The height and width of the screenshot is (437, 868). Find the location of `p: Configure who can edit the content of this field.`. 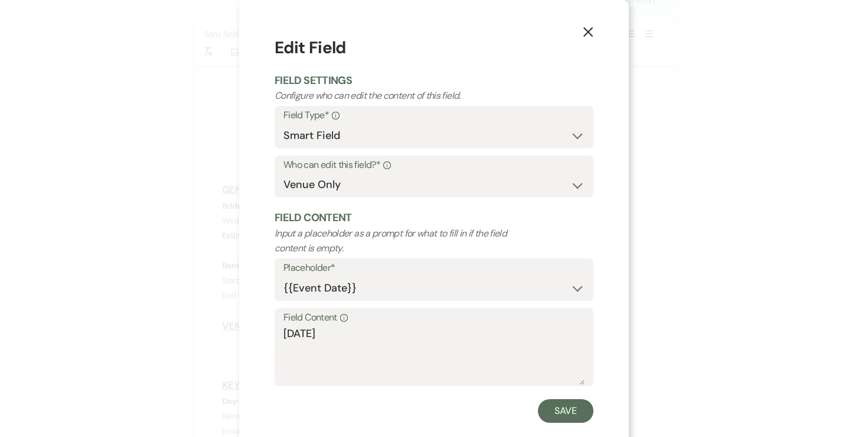

p: Configure who can edit the content of this field. is located at coordinates (403, 95).